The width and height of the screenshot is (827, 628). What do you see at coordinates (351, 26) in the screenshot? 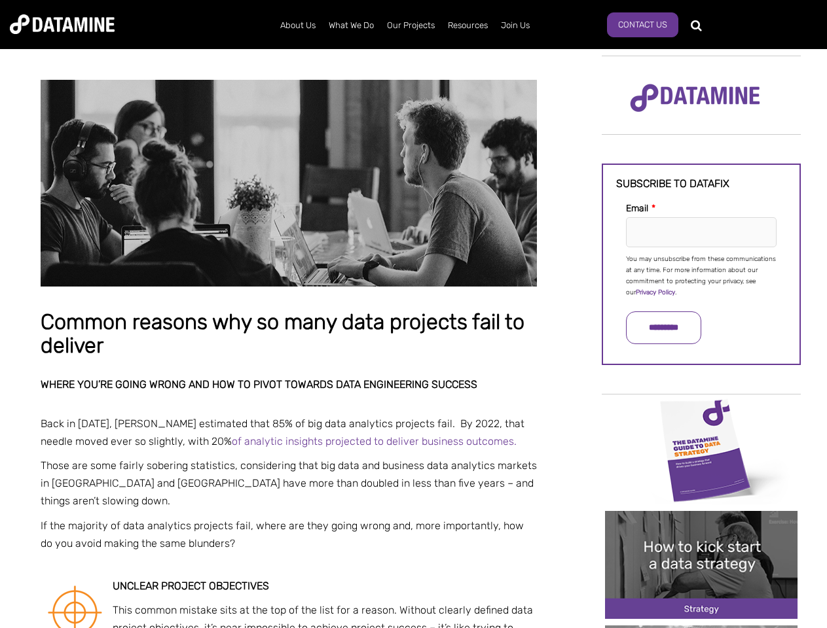
I see `a: What We Do` at bounding box center [351, 26].